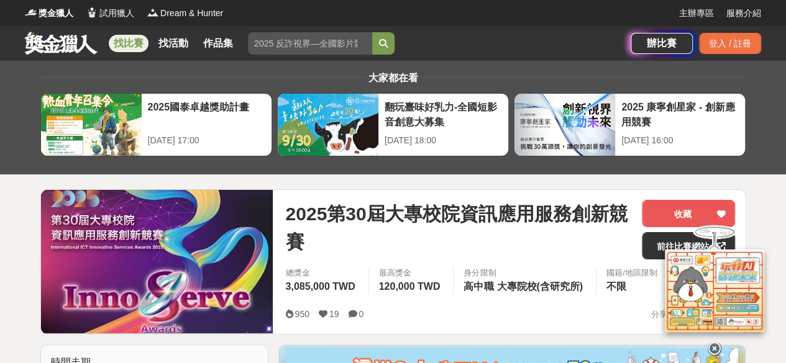  Describe the element at coordinates (173, 43) in the screenshot. I see `a: 找活動` at that location.